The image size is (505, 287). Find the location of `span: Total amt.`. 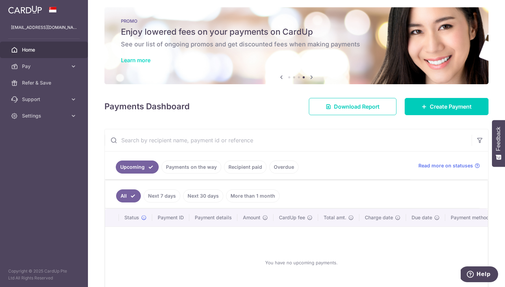

span: Total amt. is located at coordinates (335, 217).